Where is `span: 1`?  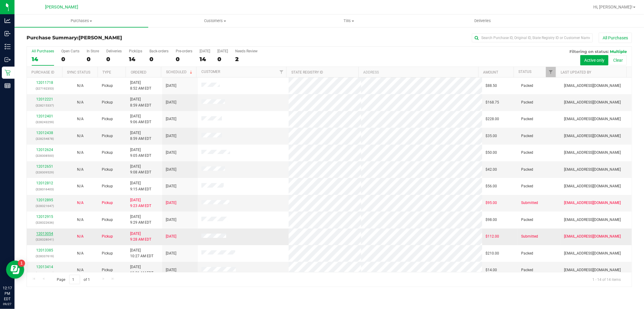 span: 1 is located at coordinates (4, 3).